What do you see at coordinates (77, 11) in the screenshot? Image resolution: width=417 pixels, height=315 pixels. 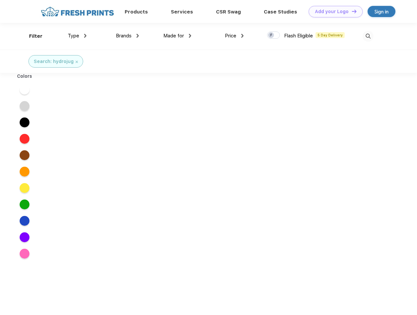 I see `img: fo%20logo%202.webp` at bounding box center [77, 11].